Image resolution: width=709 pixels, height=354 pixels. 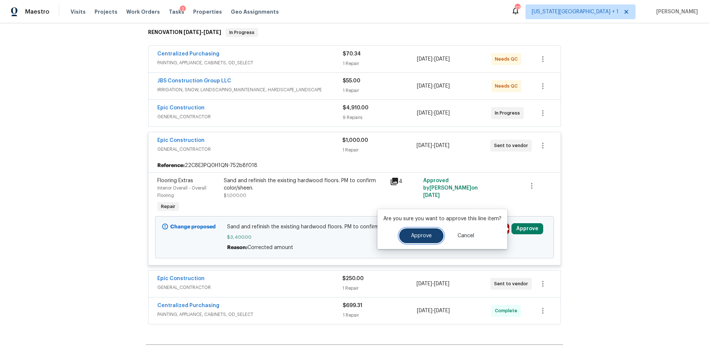 What do you see at coordinates (355, 227) in the screenshot?
I see `span: Sand and refinish the existing hardwood floors. PM to confirm color/sheen.` at bounding box center [355, 227].